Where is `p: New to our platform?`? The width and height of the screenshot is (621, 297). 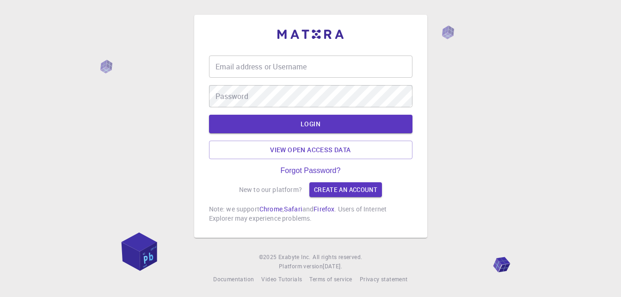
p: New to our platform? is located at coordinates (271, 190).